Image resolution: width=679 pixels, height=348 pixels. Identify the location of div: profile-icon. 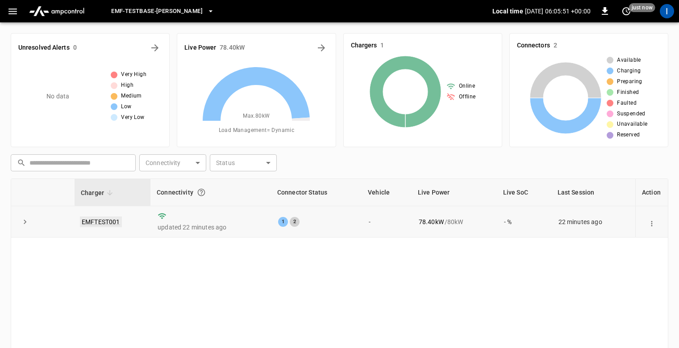
(667, 11).